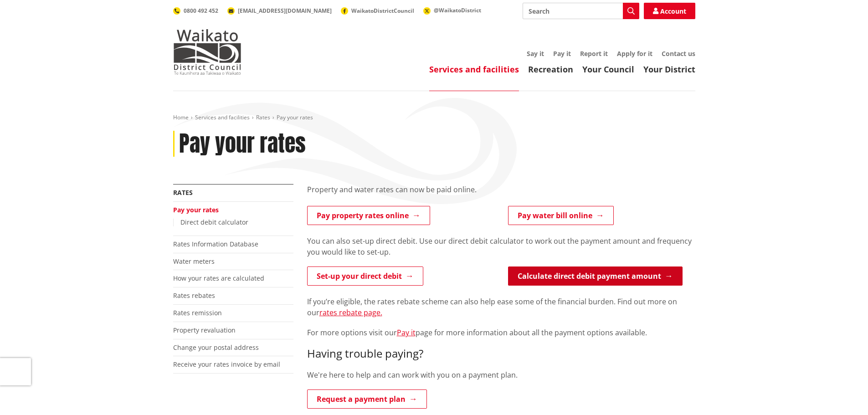 The width and height of the screenshot is (868, 415). I want to click on a: Receive your rates invoice by email, so click(226, 364).